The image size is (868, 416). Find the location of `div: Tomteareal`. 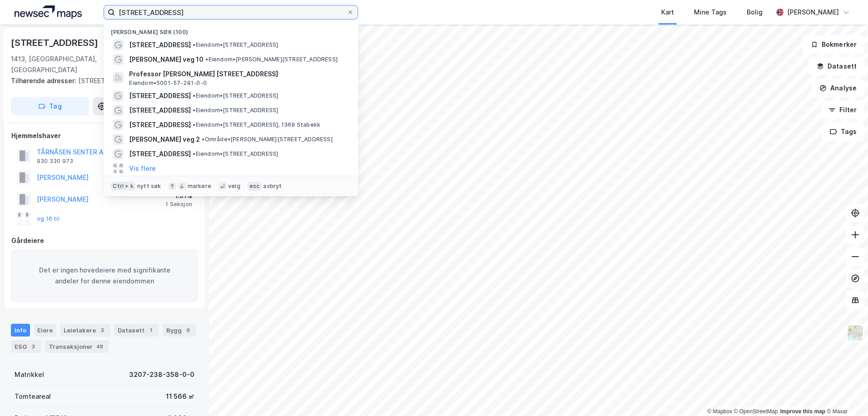

div: Tomteareal is located at coordinates (33, 396).